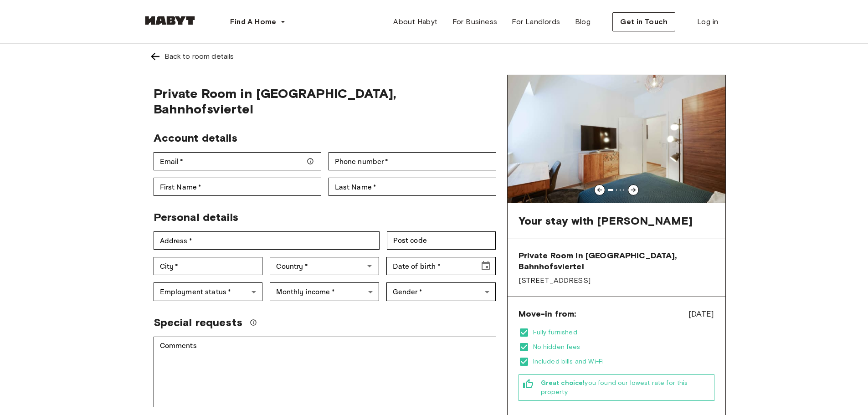  I want to click on svg: Make sure your email is correct — we'll send your booking details there., so click(310, 161).